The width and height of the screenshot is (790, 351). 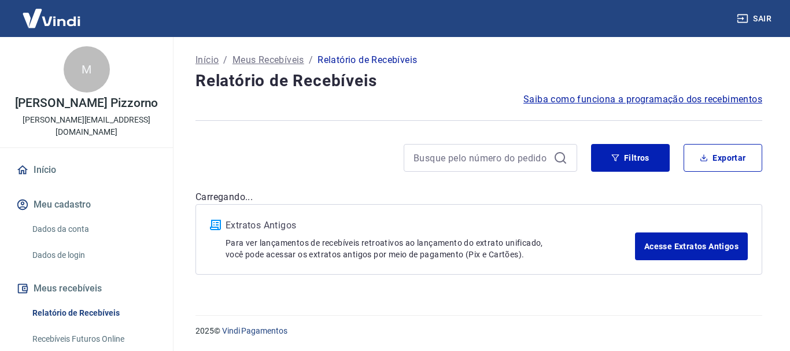 What do you see at coordinates (86, 288) in the screenshot?
I see `button: Meus recebíveis` at bounding box center [86, 288].